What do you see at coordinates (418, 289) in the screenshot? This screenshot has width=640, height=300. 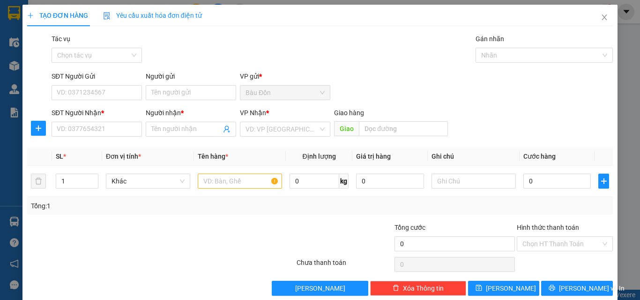 I see `button: deleteXóa Thông tin` at bounding box center [418, 289].